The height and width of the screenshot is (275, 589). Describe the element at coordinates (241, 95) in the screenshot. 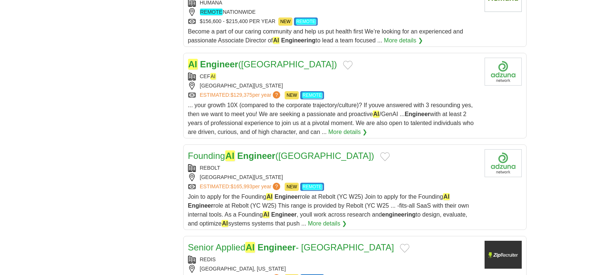

I see `span: $129,375` at that location.